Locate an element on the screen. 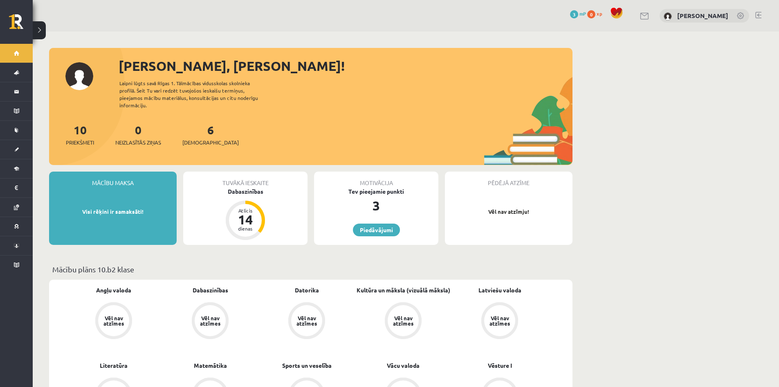 The image size is (779, 387). div: Dabaszinības is located at coordinates (245, 191).